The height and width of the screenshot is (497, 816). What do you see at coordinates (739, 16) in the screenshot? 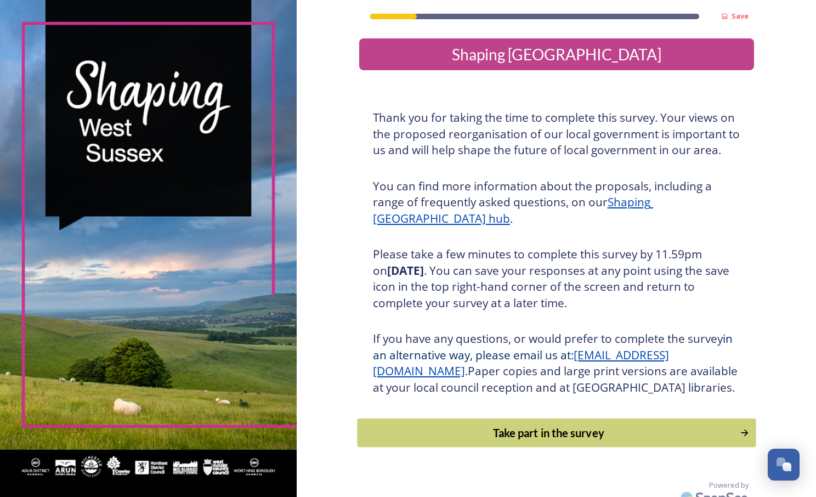
I see `strong: Save` at bounding box center [739, 16].